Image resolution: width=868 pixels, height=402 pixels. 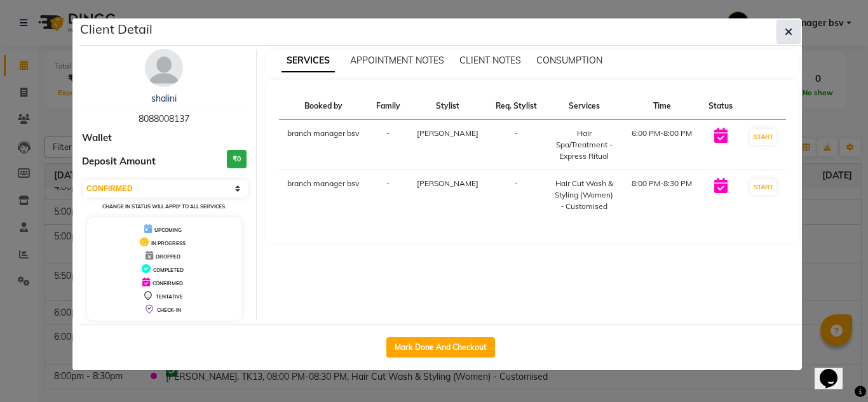 What do you see at coordinates (662, 106) in the screenshot?
I see `th: Time` at bounding box center [662, 106].